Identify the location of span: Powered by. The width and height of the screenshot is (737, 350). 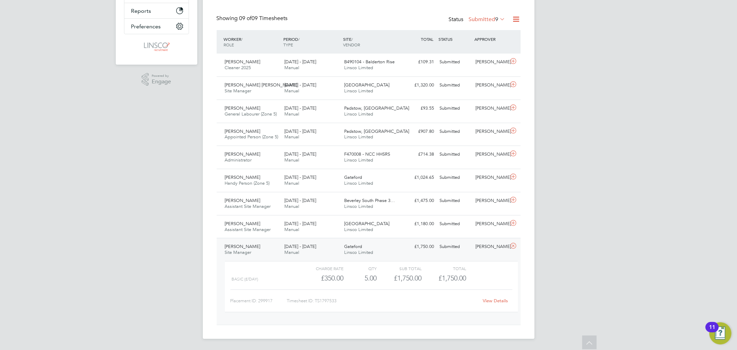
(161, 76).